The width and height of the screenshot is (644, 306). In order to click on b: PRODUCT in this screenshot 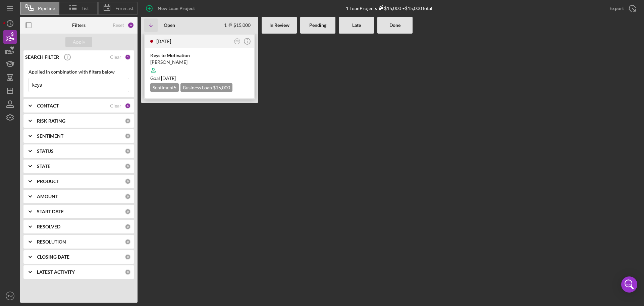, I will do `click(48, 181)`.